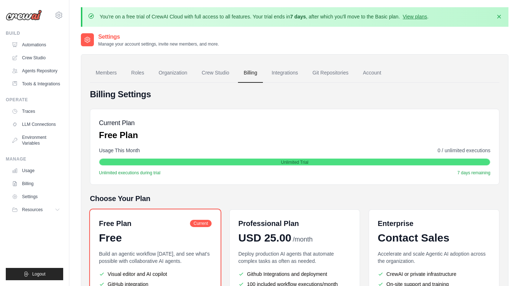 This screenshot has height=286, width=520. Describe the element at coordinates (36, 140) in the screenshot. I see `a: Environment Variables` at that location.